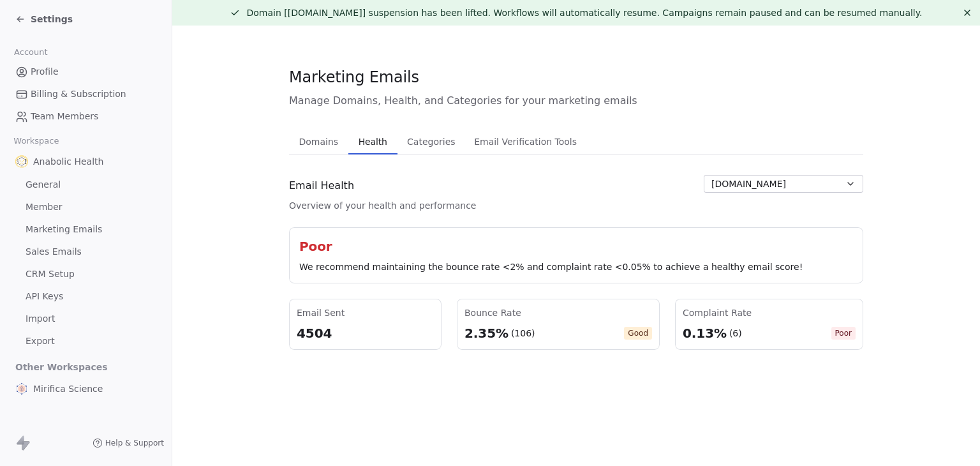 The height and width of the screenshot is (466, 980). What do you see at coordinates (85, 116) in the screenshot?
I see `a: Team Members` at bounding box center [85, 116].